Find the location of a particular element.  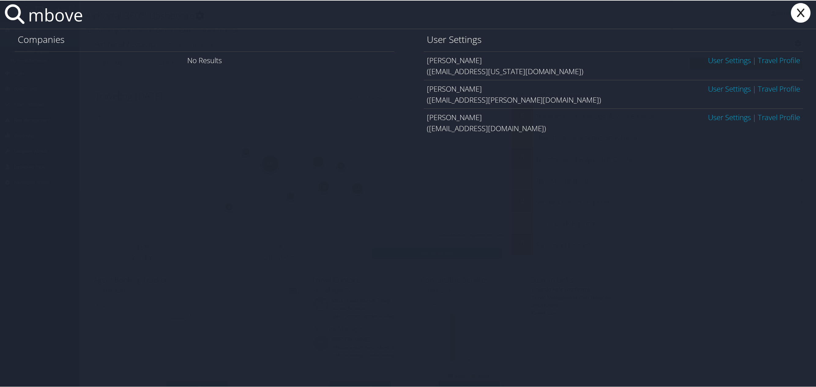

h1: Companies is located at coordinates (204, 39).